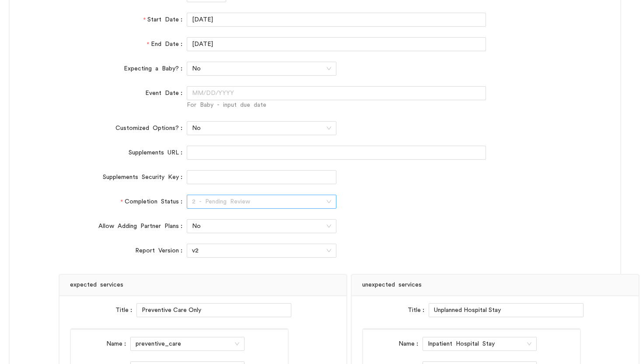  What do you see at coordinates (164, 20) in the screenshot?
I see `label: Start Date` at bounding box center [164, 20].